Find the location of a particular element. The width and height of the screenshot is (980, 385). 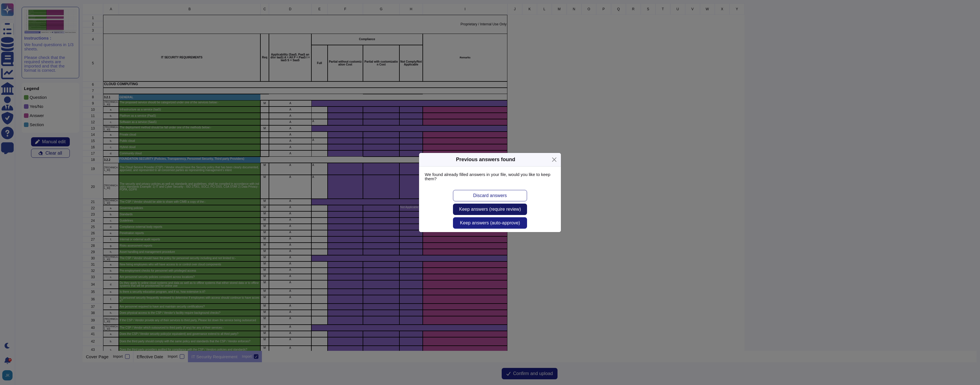

span: Keep answers (auto-approve) is located at coordinates (490, 223).